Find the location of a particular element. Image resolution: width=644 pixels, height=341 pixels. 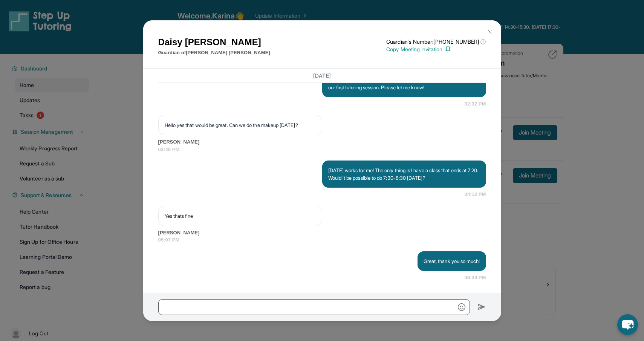

button: chat-button is located at coordinates (627, 325).